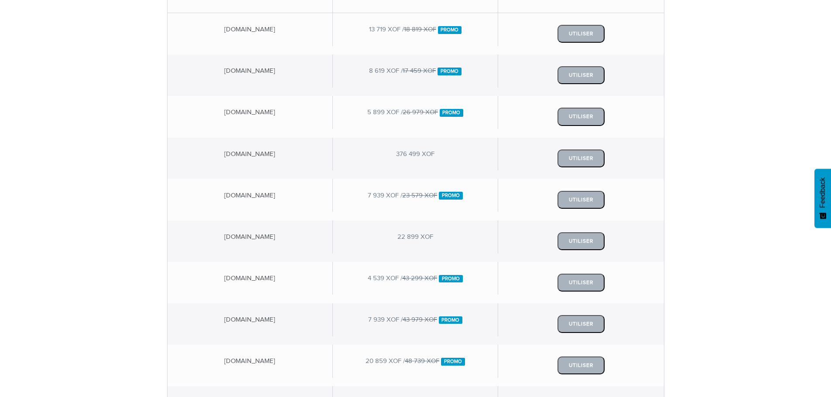 The width and height of the screenshot is (831, 397). I want to click on del: 23 579 XOF, so click(420, 195).